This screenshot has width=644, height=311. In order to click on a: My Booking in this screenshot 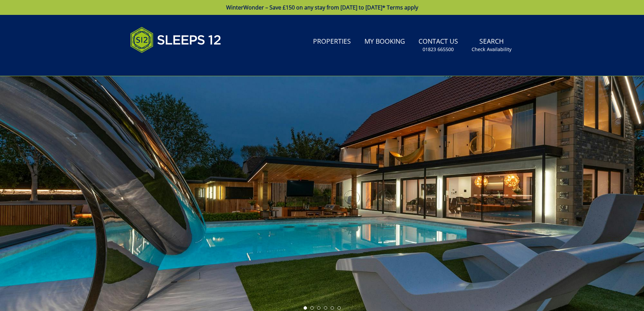, I will do `click(385, 41)`.